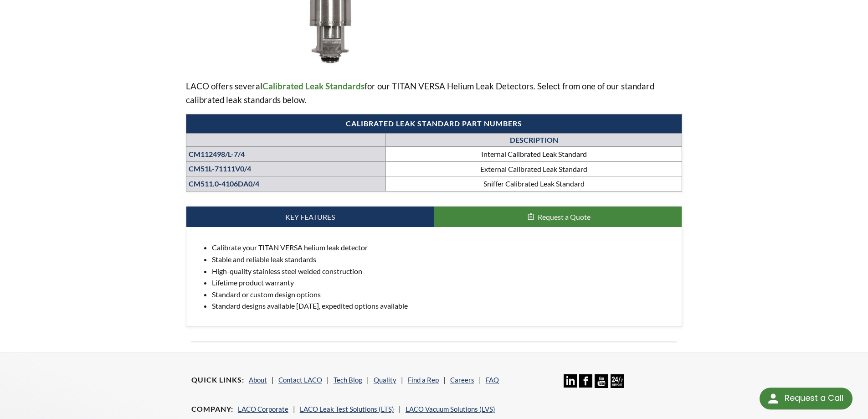 Image resolution: width=868 pixels, height=419 pixels. Describe the element at coordinates (212, 408) in the screenshot. I see `h4: Company` at that location.